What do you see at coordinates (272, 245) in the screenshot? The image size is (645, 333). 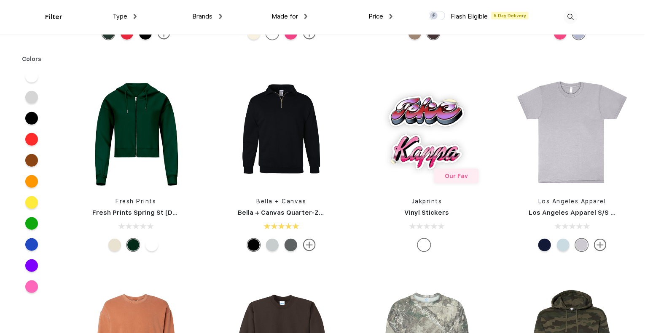 I see `div: Ash` at bounding box center [272, 245].